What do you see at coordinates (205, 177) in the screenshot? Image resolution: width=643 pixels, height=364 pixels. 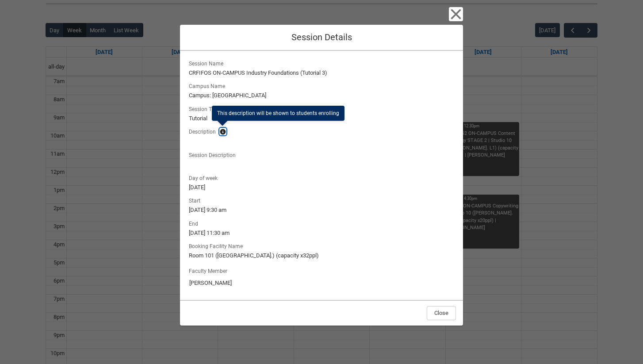 I see `span: Day of week` at bounding box center [205, 177].